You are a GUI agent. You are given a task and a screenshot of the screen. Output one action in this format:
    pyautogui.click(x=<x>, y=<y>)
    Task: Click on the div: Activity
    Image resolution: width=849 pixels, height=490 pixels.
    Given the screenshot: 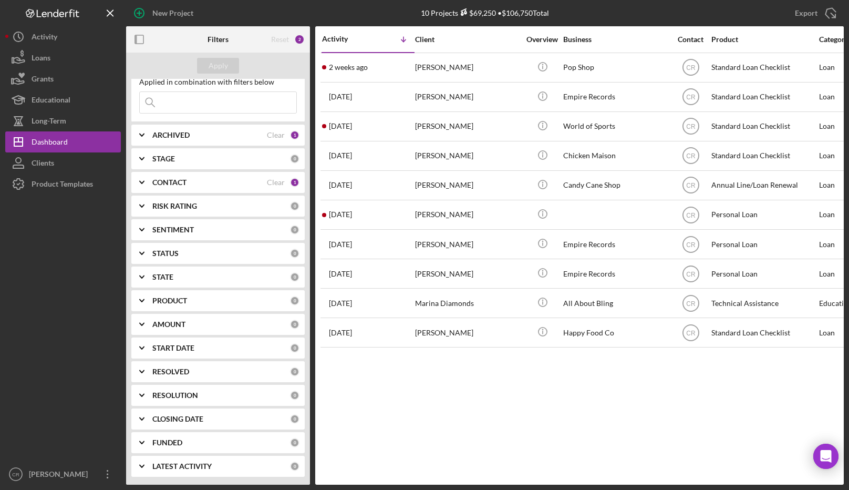 What is the action you would take?
    pyautogui.click(x=345, y=39)
    